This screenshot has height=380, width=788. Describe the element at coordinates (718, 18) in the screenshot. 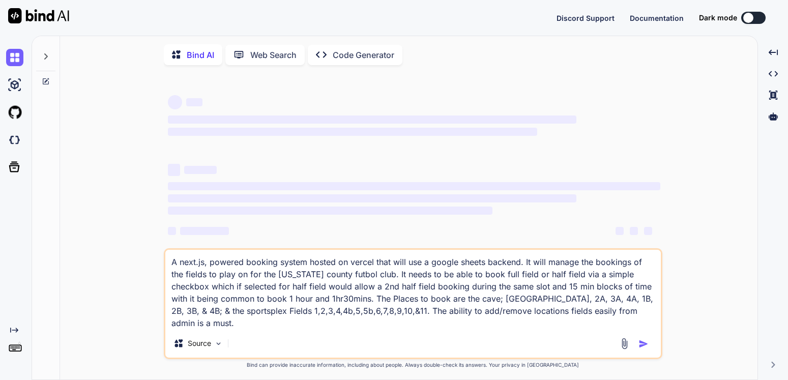

I see `span: Dark mode` at that location.